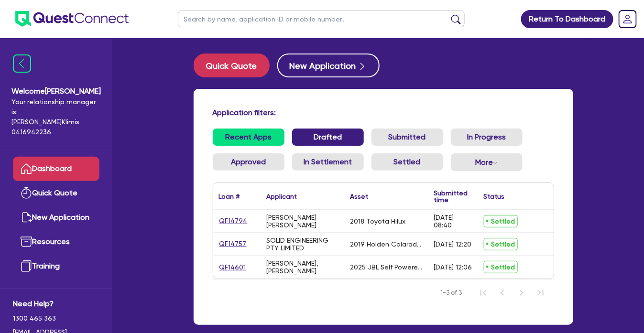 The height and width of the screenshot is (333, 644). I want to click on span: Need Help?, so click(56, 304).